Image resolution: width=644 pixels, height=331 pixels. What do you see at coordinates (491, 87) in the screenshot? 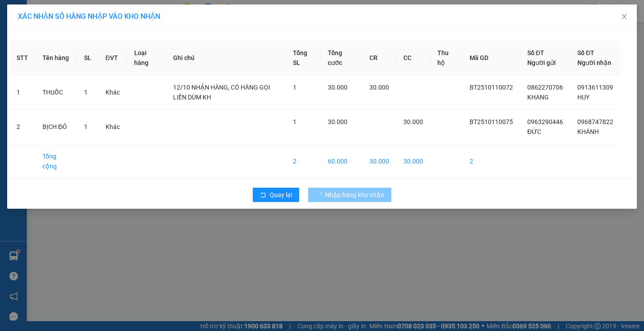
I see `span: BT2510110072` at bounding box center [491, 87].